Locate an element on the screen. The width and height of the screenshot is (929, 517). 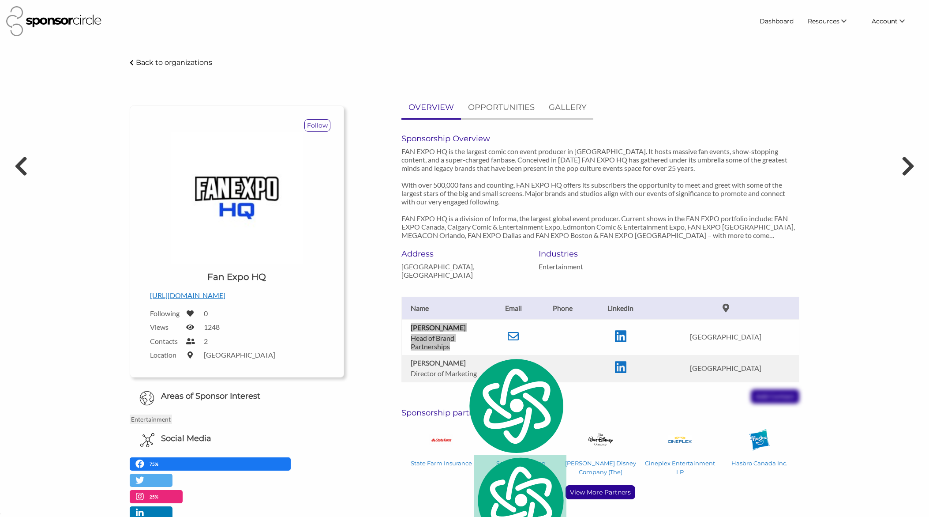
p: Cineplex Entertainment LP is located at coordinates (680, 467).